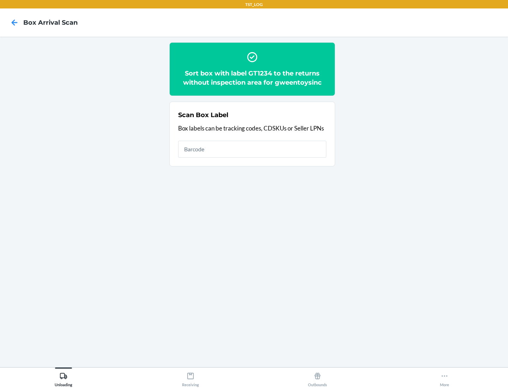 This screenshot has width=508, height=388. What do you see at coordinates (254, 5) in the screenshot?
I see `p: TST_LOG` at bounding box center [254, 5].